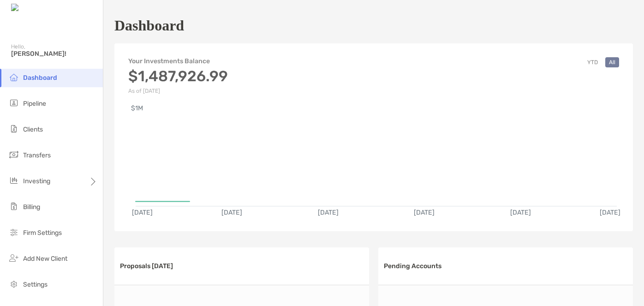  What do you see at coordinates (14, 129) in the screenshot?
I see `img: clients icon` at bounding box center [14, 129].